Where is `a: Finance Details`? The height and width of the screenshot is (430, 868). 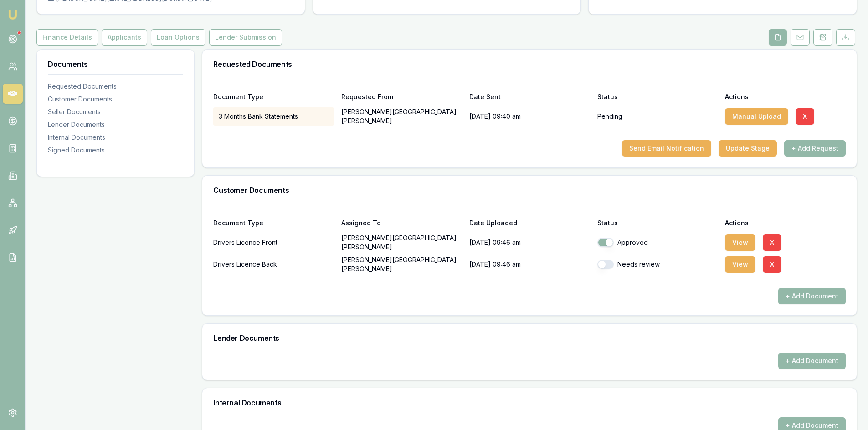
a: Finance Details is located at coordinates (68, 38).